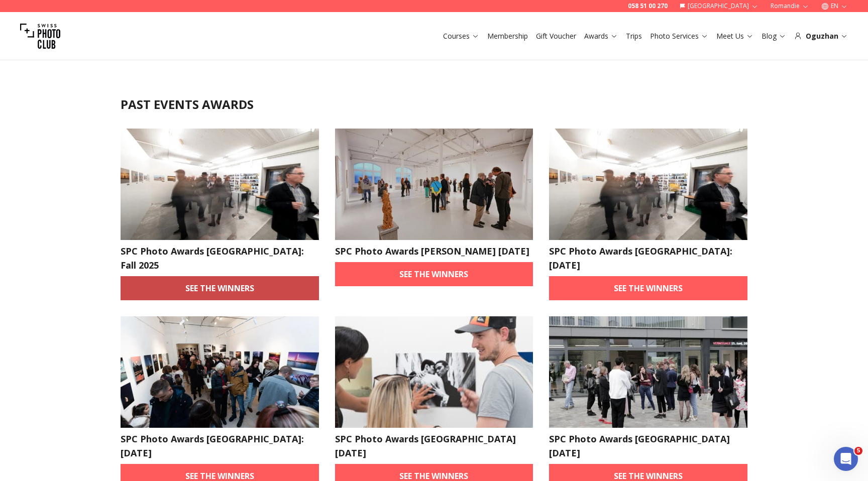 This screenshot has height=481, width=868. Describe the element at coordinates (634, 36) in the screenshot. I see `button: Trips` at that location.